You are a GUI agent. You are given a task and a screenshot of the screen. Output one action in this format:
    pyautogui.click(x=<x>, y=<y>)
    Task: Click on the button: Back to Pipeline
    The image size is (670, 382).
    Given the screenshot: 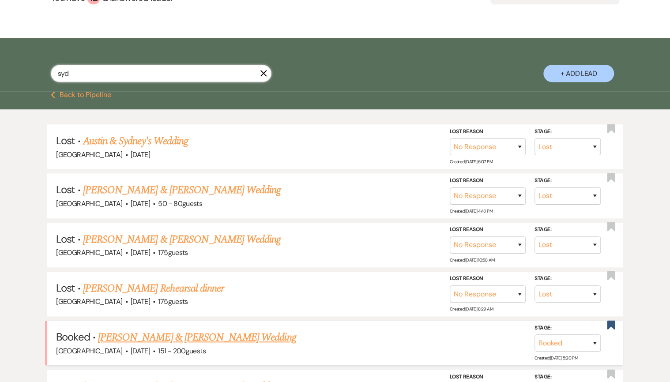 What is the action you would take?
    pyautogui.click(x=81, y=95)
    